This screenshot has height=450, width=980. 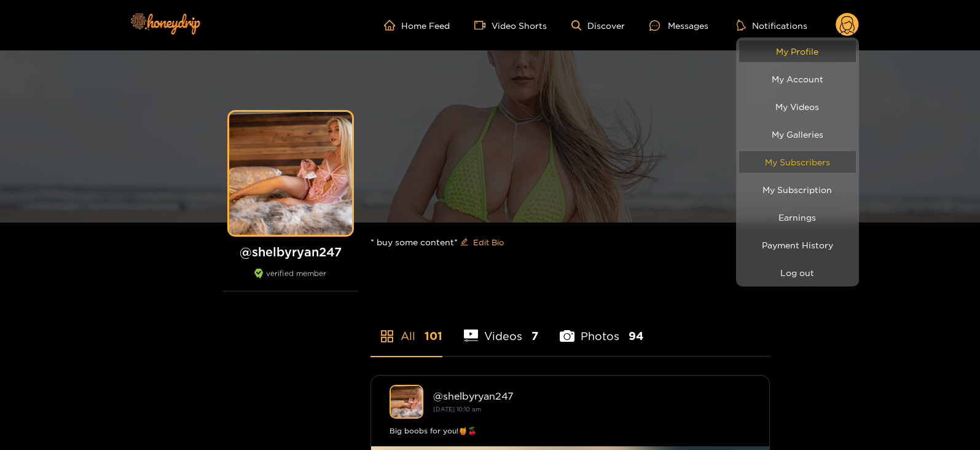 I want to click on a: My Subscribers, so click(x=798, y=162).